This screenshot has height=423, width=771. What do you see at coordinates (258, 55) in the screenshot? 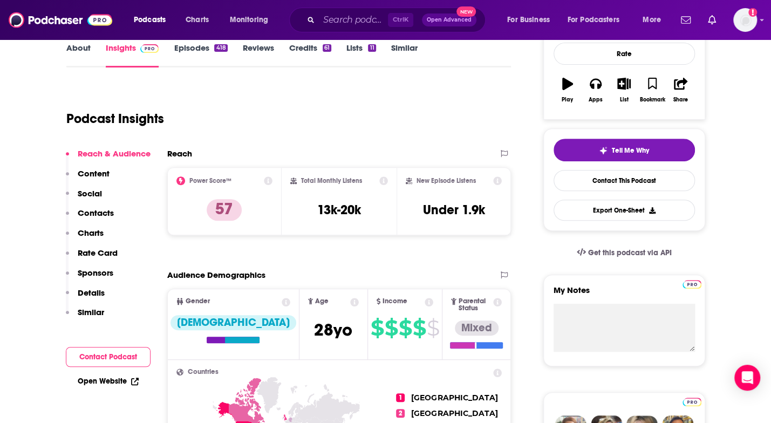
I see `a: Reviews` at bounding box center [258, 55].